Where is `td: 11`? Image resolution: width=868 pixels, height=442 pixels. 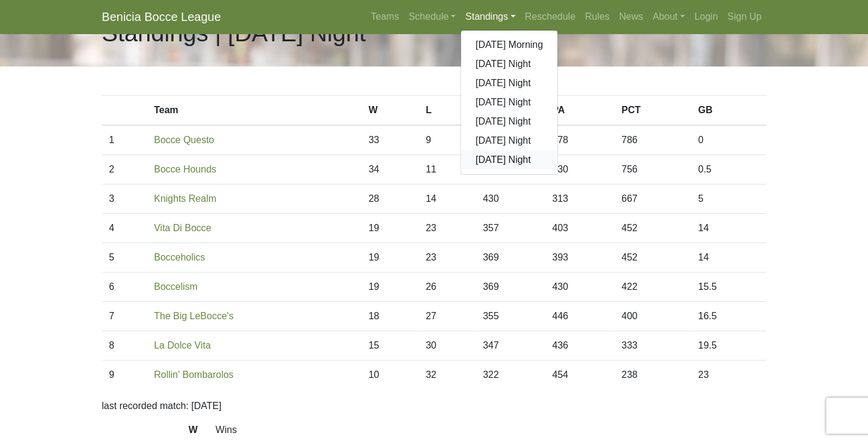 td: 11 is located at coordinates (447, 169).